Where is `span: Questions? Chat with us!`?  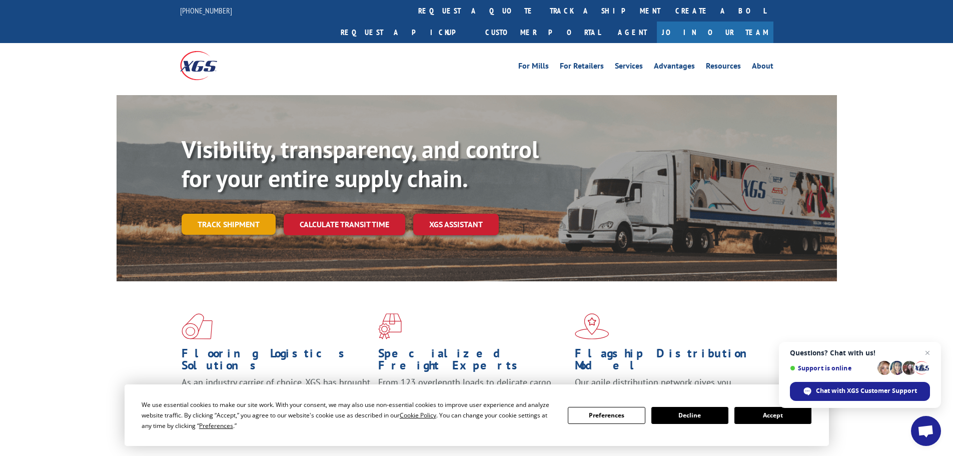 span: Questions? Chat with us! is located at coordinates (860, 353).